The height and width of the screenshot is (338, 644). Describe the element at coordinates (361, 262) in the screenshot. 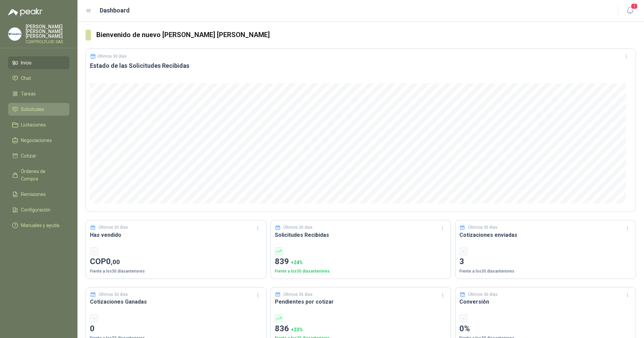

I see `p: 839` at that location.